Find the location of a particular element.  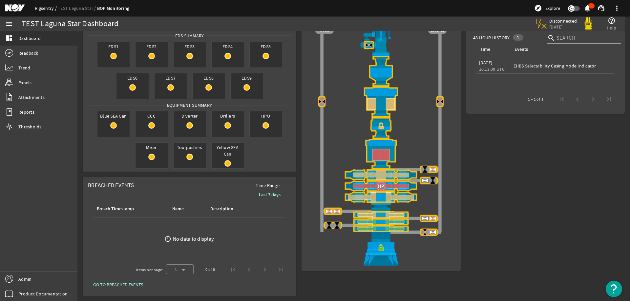

div: No data to display. is located at coordinates (194, 239).